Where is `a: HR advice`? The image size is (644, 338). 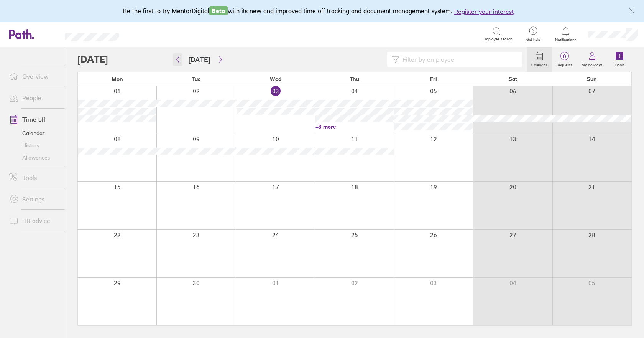
a: HR advice is located at coordinates (34, 221).